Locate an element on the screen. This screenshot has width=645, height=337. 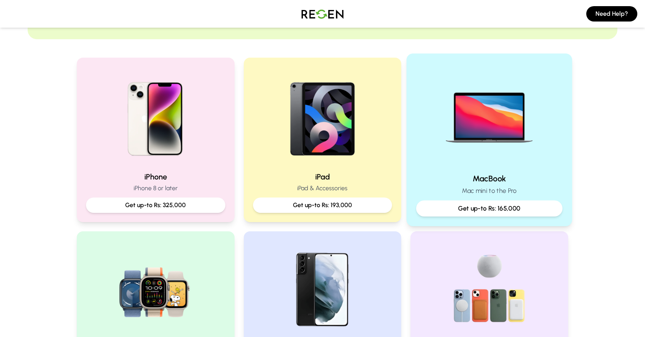
p: Get up-to Rs: 325,000 is located at coordinates (156, 205).